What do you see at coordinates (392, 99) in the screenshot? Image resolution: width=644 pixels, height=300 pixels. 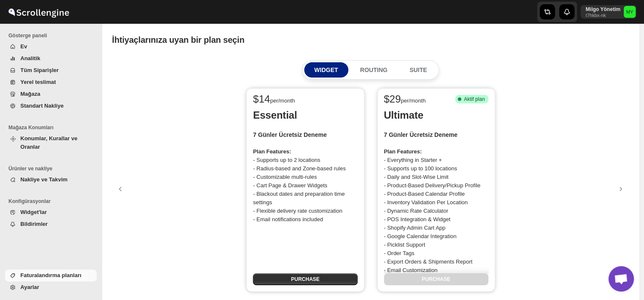 I see `span: $ 29` at bounding box center [392, 99].